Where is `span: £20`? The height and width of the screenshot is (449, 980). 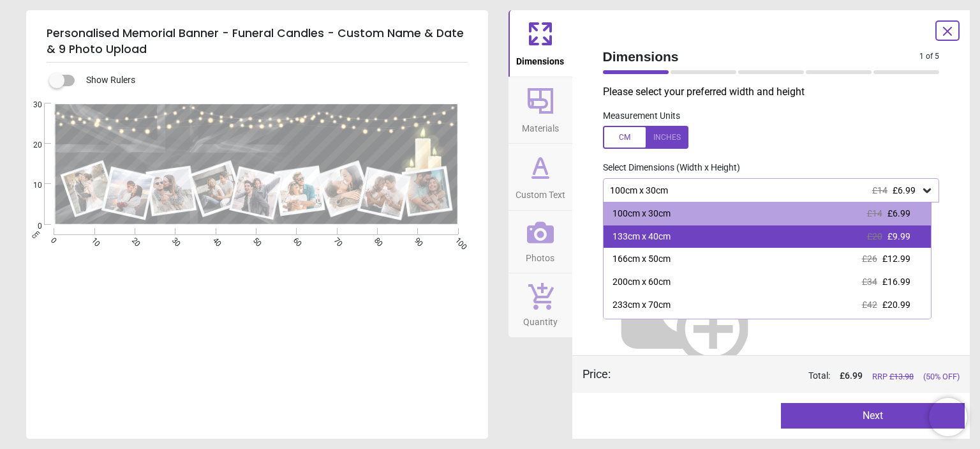 span: £20 is located at coordinates (875, 236).